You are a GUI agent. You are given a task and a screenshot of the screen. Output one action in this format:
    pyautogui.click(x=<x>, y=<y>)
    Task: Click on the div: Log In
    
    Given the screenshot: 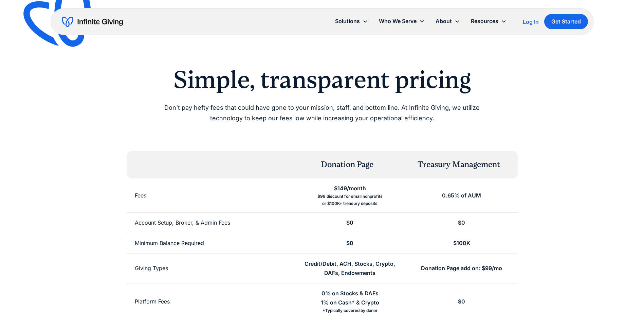 What is the action you would take?
    pyautogui.click(x=531, y=22)
    